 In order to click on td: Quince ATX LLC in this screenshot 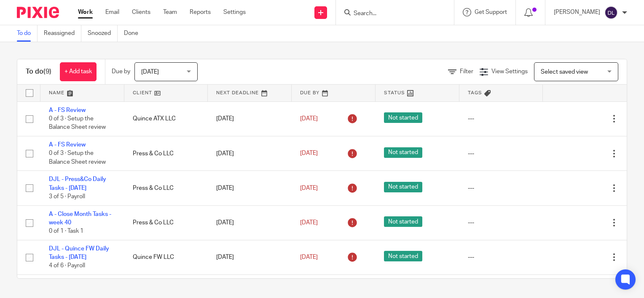, I will do `click(166, 119)`.